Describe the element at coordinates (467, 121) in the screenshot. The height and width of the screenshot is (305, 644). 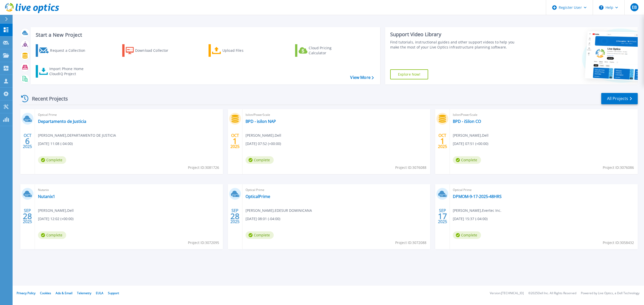
I see `a: BPD - iSilon CO` at that location.